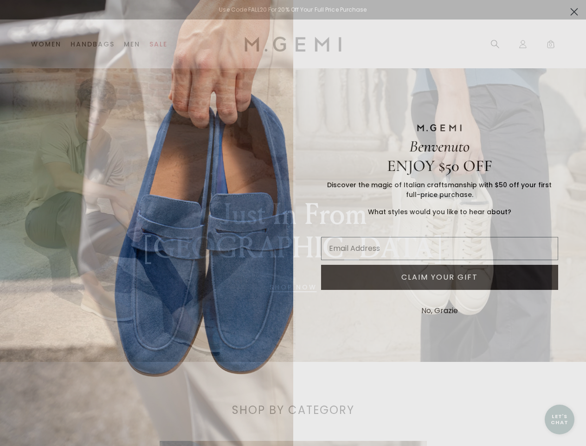 The image size is (586, 446). What do you see at coordinates (440, 277) in the screenshot?
I see `button: CLAIM YOUR GIFT` at bounding box center [440, 277].